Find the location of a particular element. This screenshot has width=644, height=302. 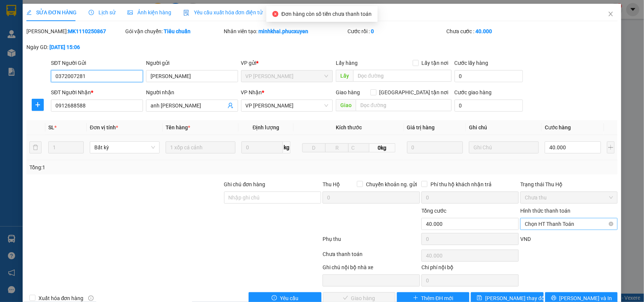

span: VP Minh Khai is located at coordinates (287, 76).